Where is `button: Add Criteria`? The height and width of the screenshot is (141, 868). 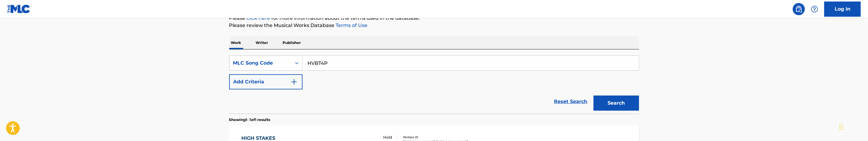 button: Add Criteria is located at coordinates (265, 82).